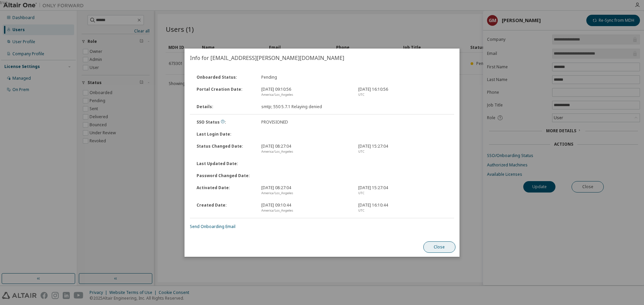 The image size is (644, 305). I want to click on div: Onboarded Status :, so click(225, 77).